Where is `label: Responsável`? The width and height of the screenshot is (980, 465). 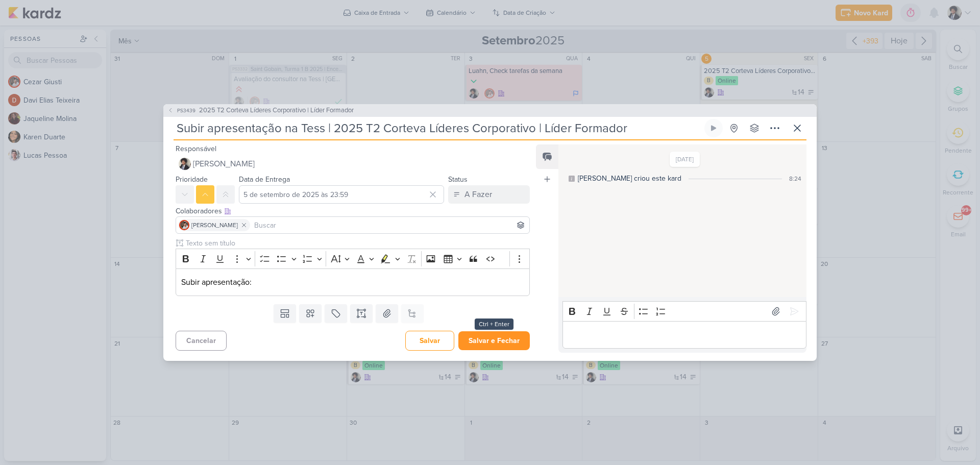 label: Responsável is located at coordinates (196, 149).